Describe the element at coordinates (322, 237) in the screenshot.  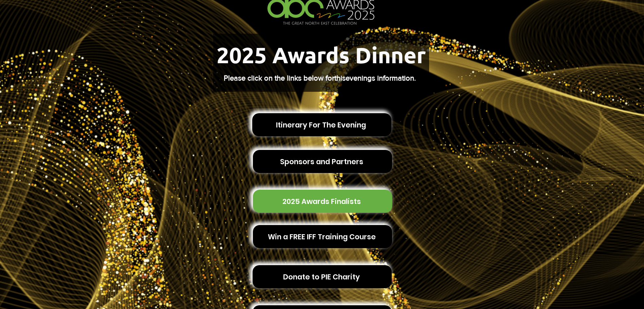
I see `span: Win a FREE IFF Training Course` at that location.